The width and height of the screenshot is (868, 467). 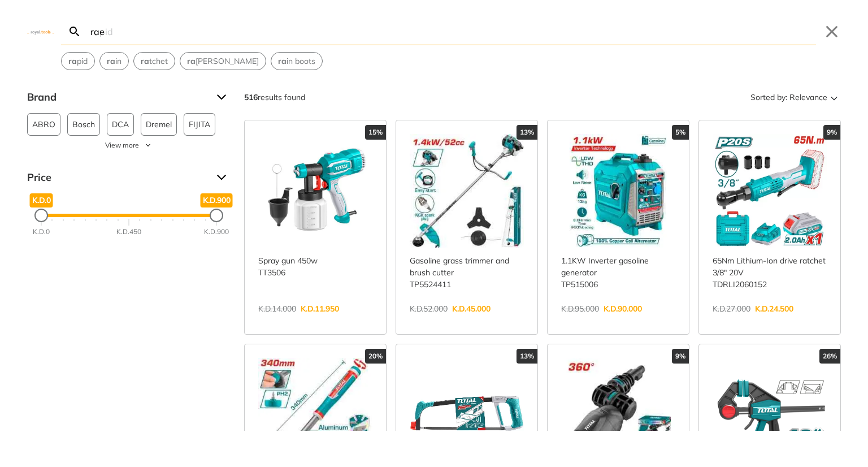 I want to click on div: K.D.900, so click(x=216, y=232).